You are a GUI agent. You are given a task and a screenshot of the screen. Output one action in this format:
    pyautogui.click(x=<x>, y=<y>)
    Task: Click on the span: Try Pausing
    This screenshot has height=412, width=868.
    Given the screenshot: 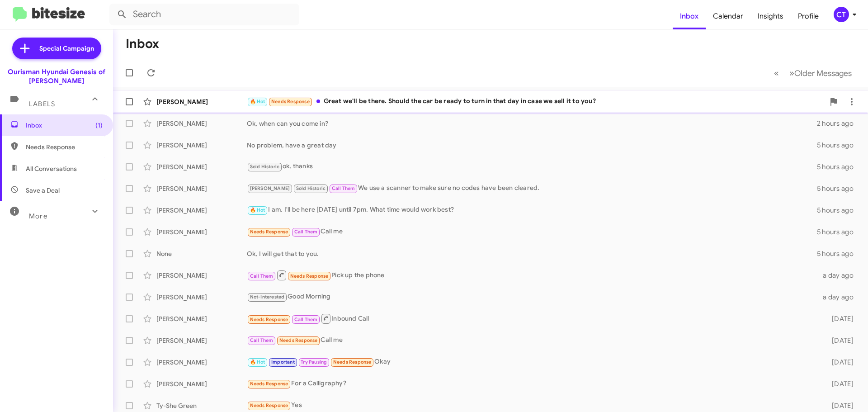 What is the action you would take?
    pyautogui.click(x=314, y=362)
    